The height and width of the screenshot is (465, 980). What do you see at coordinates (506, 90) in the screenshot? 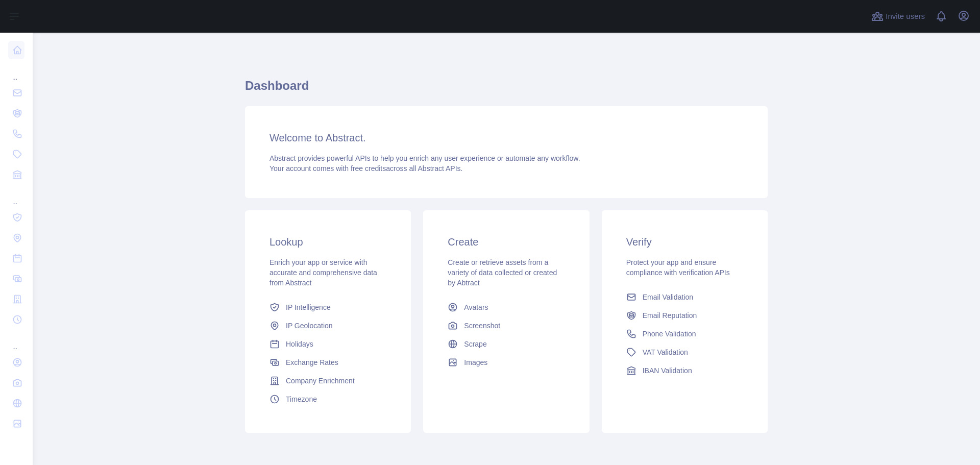
I see `h1: Dashboard` at bounding box center [506, 90].